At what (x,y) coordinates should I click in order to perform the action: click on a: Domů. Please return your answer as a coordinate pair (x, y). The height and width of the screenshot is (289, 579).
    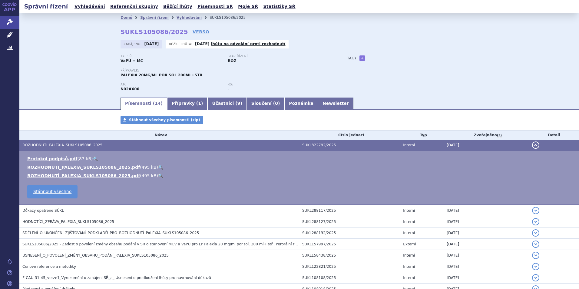
    Looking at the image, I should click on (126, 18).